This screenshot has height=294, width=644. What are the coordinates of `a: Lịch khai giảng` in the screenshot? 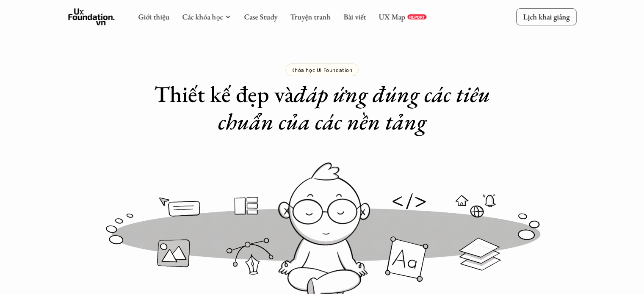 It's located at (546, 17).